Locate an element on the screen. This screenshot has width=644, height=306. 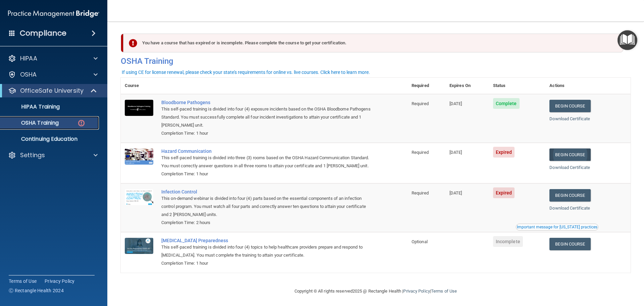
h4: Compliance is located at coordinates (43, 33).